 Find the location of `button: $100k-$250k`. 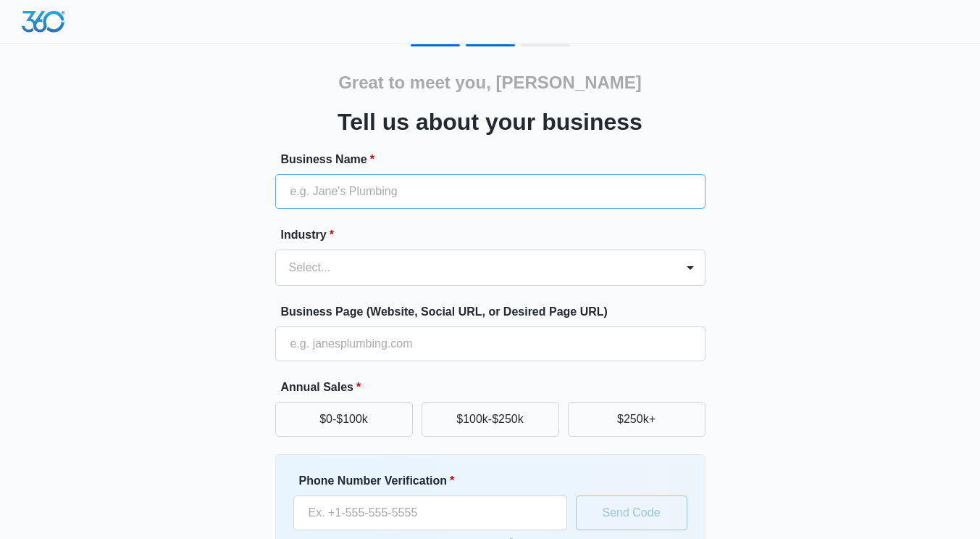

button: $100k-$250k is located at coordinates (490, 419).